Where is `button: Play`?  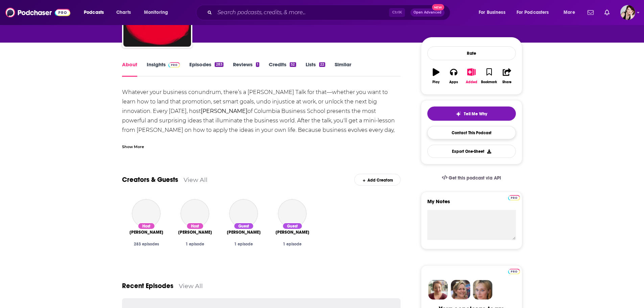 button: Play is located at coordinates (436, 76).